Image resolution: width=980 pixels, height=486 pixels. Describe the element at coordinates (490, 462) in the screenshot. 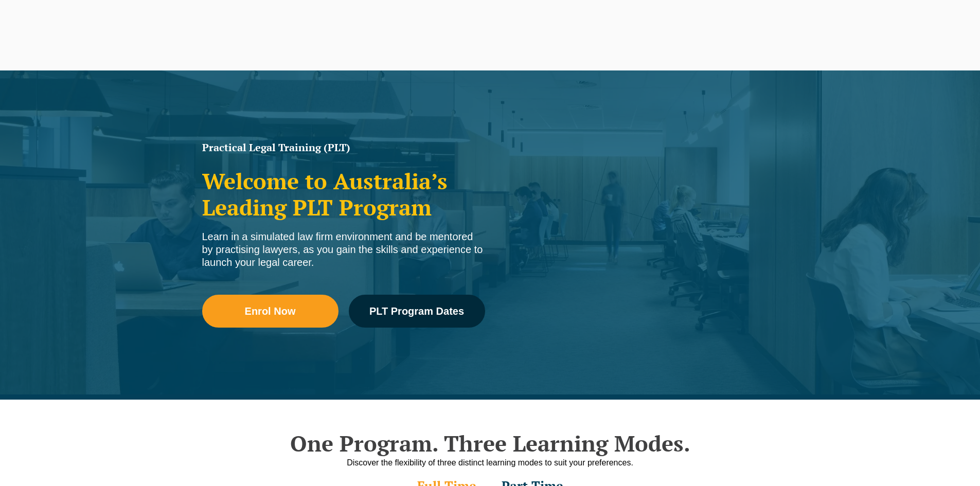

I see `div: Discover the flexibility of three distinct learning modes to suit your preferences.` at that location.